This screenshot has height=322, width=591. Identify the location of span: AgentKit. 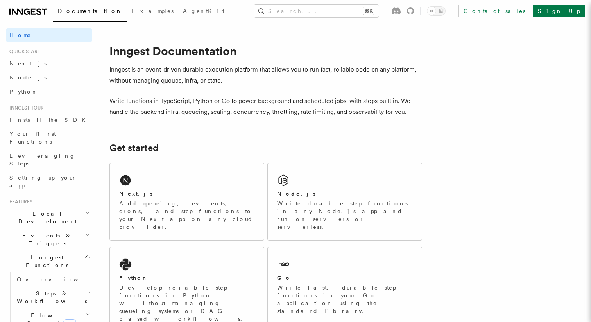
(204, 11).